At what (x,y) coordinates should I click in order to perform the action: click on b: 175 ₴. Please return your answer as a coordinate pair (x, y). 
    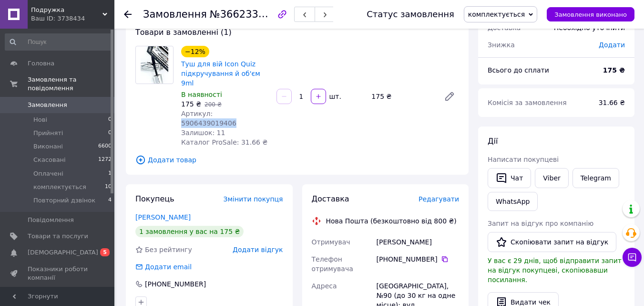
    Looking at the image, I should click on (614, 70).